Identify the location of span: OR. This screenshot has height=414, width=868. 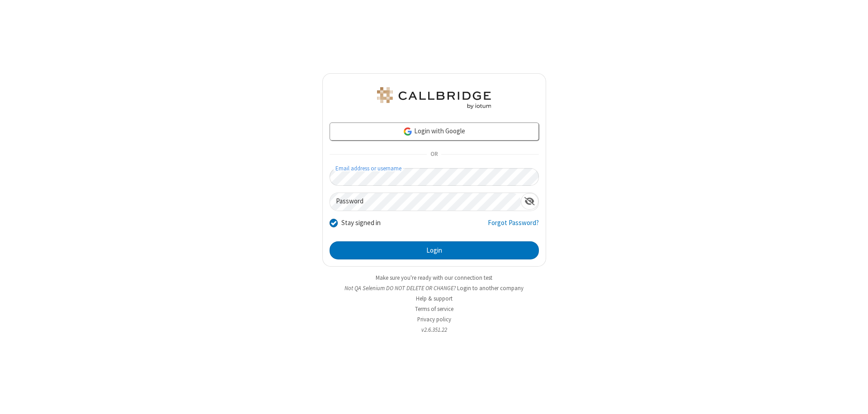
(434, 154).